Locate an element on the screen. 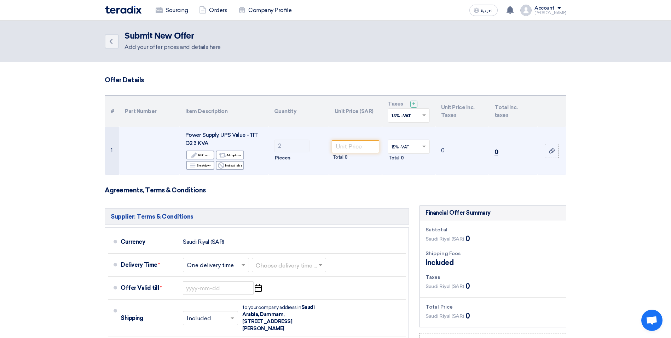  div: Add options is located at coordinates (230, 155).